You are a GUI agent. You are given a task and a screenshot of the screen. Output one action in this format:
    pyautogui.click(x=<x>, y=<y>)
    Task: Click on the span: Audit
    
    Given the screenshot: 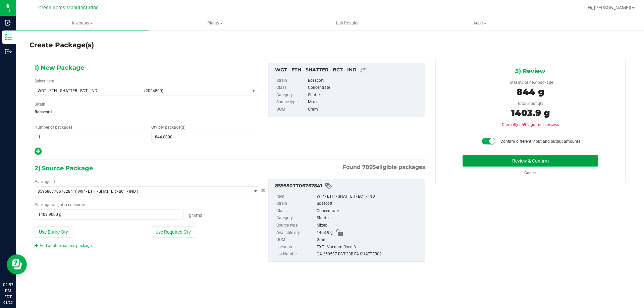 What is the action you would take?
    pyautogui.click(x=480, y=23)
    